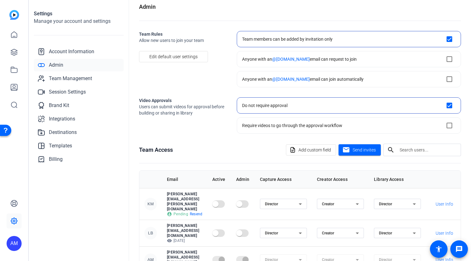  I want to click on a: Team Management, so click(79, 79).